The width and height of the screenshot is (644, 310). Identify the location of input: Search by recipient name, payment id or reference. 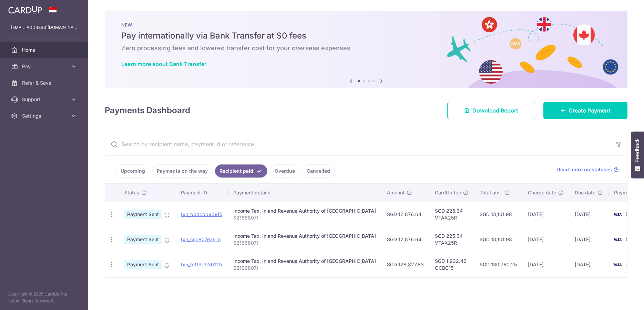
(358, 144).